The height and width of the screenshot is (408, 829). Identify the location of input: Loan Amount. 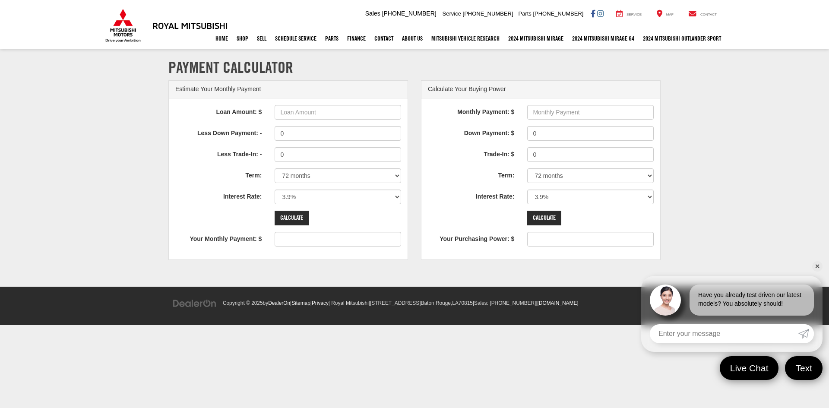
(338, 112).